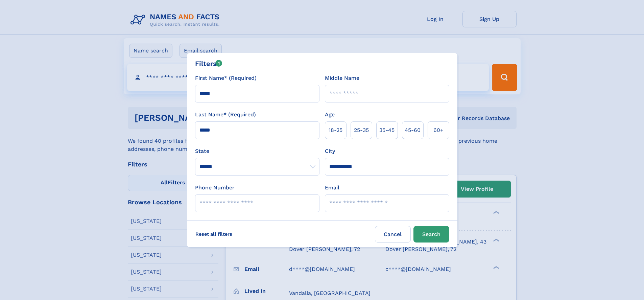 This screenshot has height=300, width=644. What do you see at coordinates (329, 115) in the screenshot?
I see `label: Age` at bounding box center [329, 115].